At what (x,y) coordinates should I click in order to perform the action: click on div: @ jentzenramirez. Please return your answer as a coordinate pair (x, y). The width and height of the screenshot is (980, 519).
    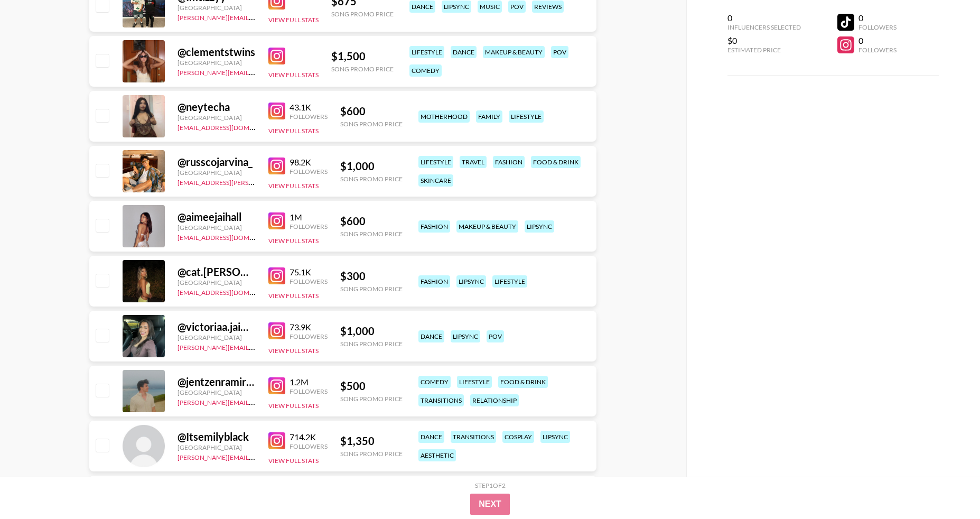
    Looking at the image, I should click on (217, 382).